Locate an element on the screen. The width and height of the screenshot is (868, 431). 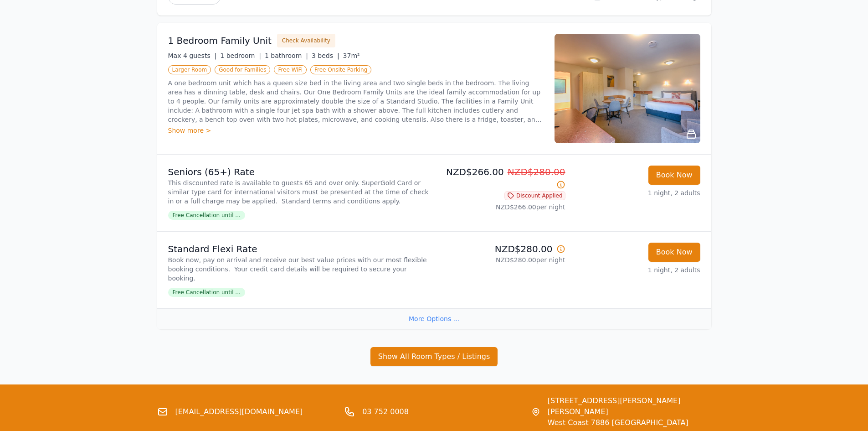
p: NZD$266.00 is located at coordinates (501, 178).